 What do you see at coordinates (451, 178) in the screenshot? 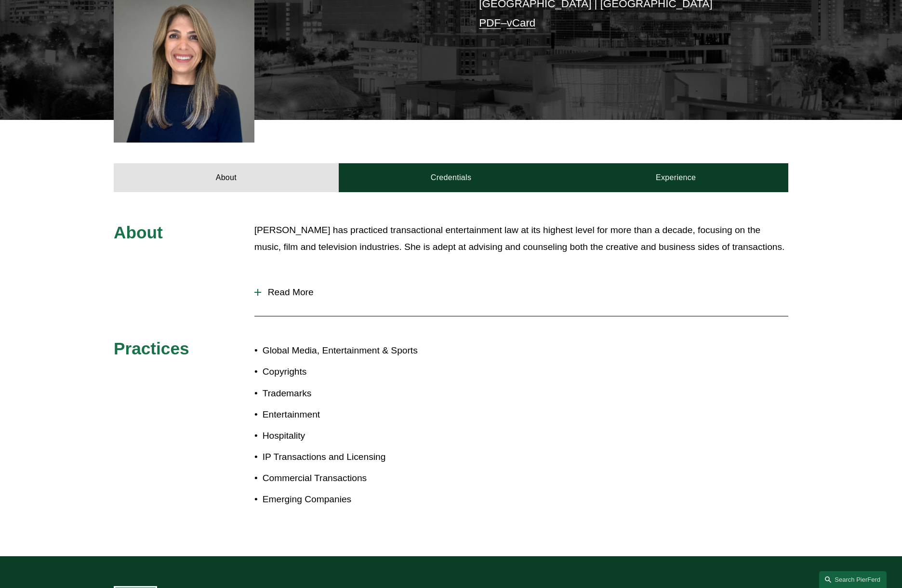
I see `a: Credentials` at bounding box center [451, 178].